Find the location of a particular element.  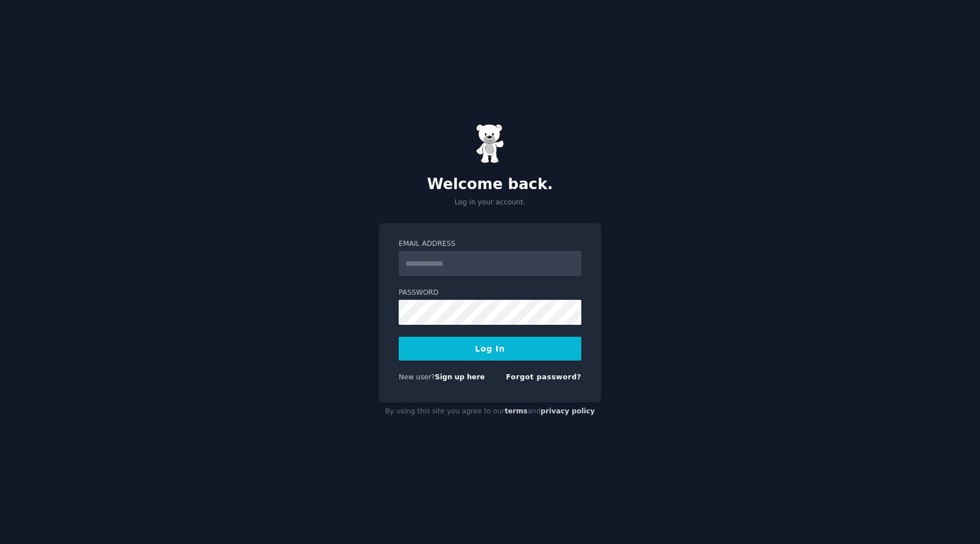

a: privacy policy is located at coordinates (568, 411).